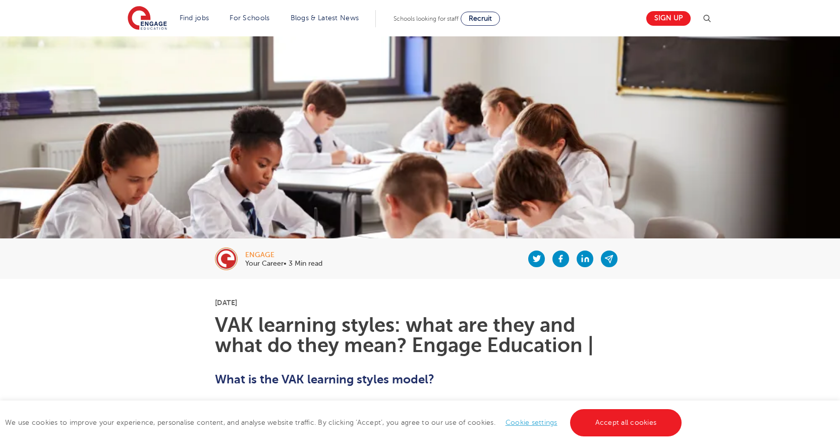 This screenshot has width=840, height=445. What do you see at coordinates (284, 264) in the screenshot?
I see `p: Your Career• 3 Min read` at bounding box center [284, 264].